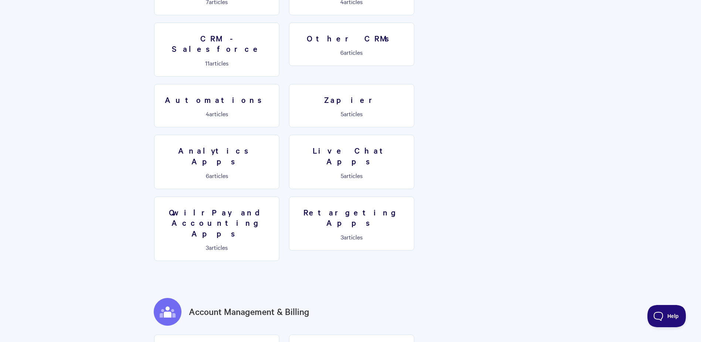  What do you see at coordinates (352, 44) in the screenshot?
I see `a: Other CRMs 6articles` at bounding box center [352, 44].